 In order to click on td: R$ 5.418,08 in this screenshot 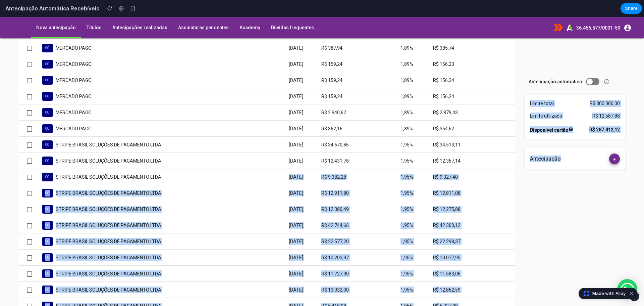, I will do `click(361, 289)`.